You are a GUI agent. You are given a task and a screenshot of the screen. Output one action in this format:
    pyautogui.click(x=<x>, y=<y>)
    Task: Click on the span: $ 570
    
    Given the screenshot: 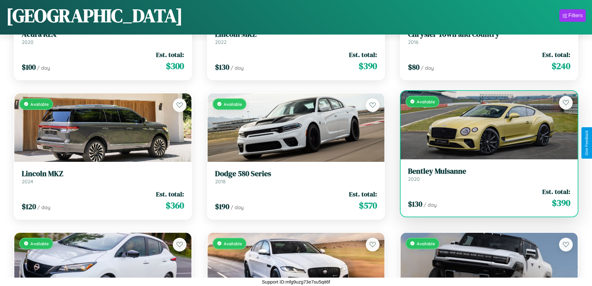 What is the action you would take?
    pyautogui.click(x=368, y=205)
    